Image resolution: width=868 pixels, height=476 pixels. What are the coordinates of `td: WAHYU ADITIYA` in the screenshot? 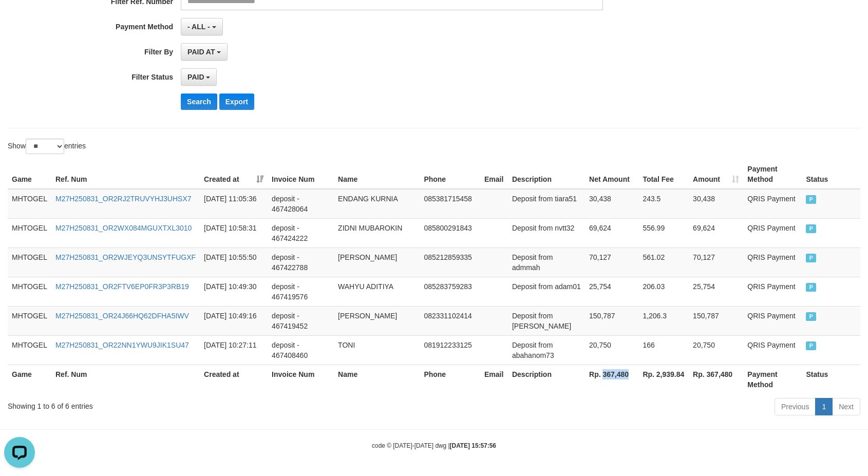 It's located at (377, 291).